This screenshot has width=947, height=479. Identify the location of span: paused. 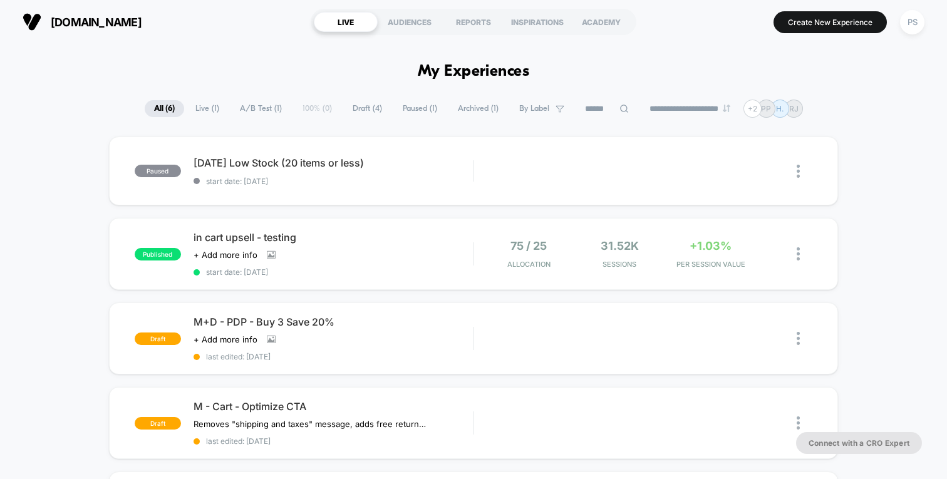
(158, 171).